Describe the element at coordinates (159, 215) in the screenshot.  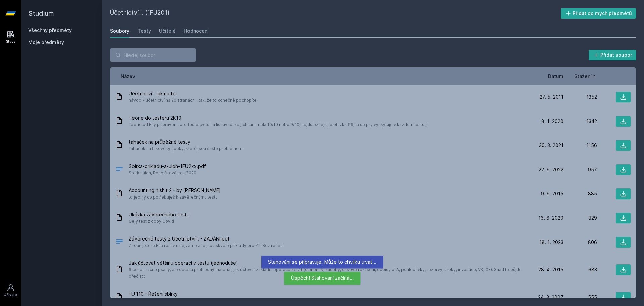
I see `span: Ukázka závěrečného testu` at that location.